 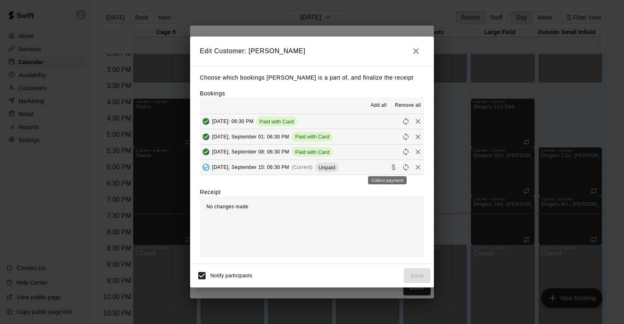 I want to click on button: Add all, so click(x=379, y=106).